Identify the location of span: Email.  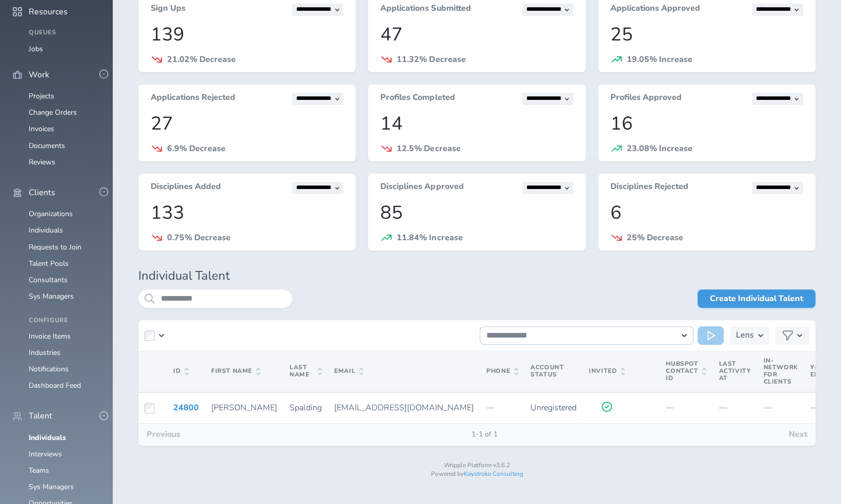
(349, 372).